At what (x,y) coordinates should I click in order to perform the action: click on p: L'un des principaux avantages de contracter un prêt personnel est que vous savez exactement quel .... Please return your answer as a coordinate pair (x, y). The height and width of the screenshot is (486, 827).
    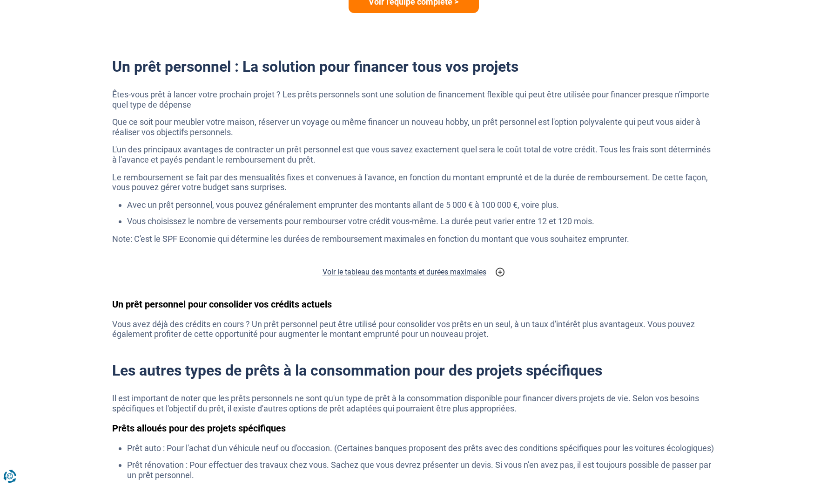
    Looking at the image, I should click on (414, 154).